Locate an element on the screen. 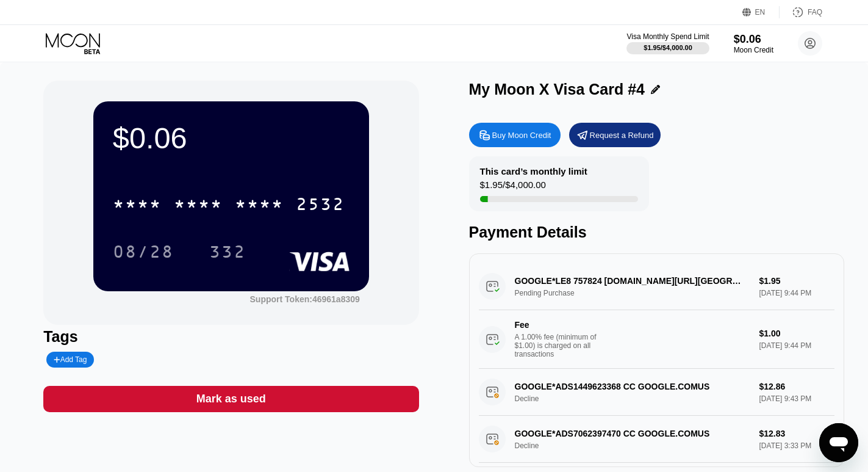  div: Visa Monthly Spend Limit$1.95/$4,000.00 is located at coordinates (667, 44).